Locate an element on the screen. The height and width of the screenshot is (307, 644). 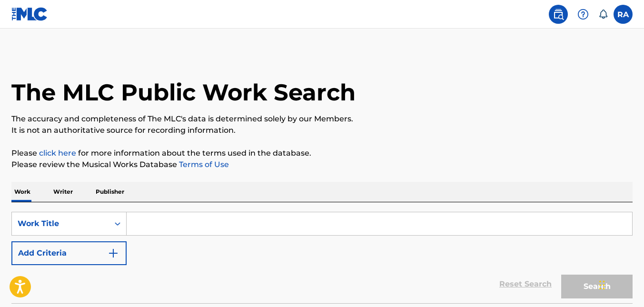
a: Public Search is located at coordinates (559, 14).